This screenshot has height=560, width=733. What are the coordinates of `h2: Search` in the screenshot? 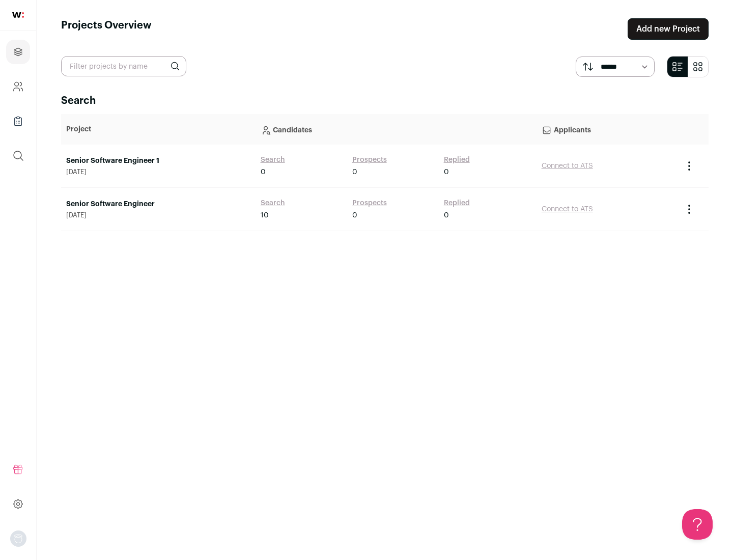 It's located at (385, 101).